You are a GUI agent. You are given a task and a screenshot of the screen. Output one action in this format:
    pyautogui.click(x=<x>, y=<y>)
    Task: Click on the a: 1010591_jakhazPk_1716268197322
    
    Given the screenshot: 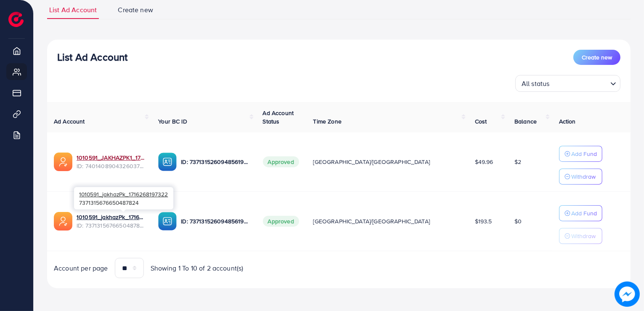 What is the action you would take?
    pyautogui.click(x=110, y=216)
    